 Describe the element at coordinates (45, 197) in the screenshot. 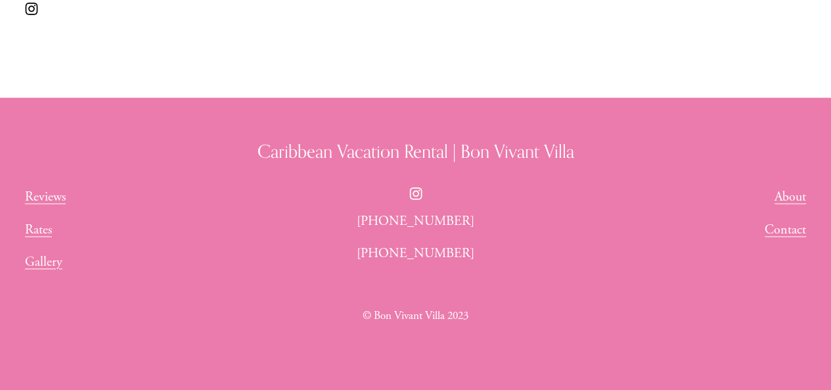

I see `a: Reviews` at that location.